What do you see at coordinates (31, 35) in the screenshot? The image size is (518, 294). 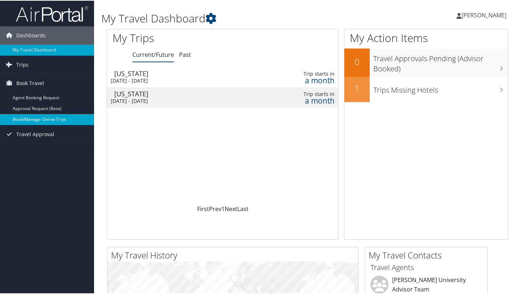 I see `span: Dashboards` at bounding box center [31, 35].